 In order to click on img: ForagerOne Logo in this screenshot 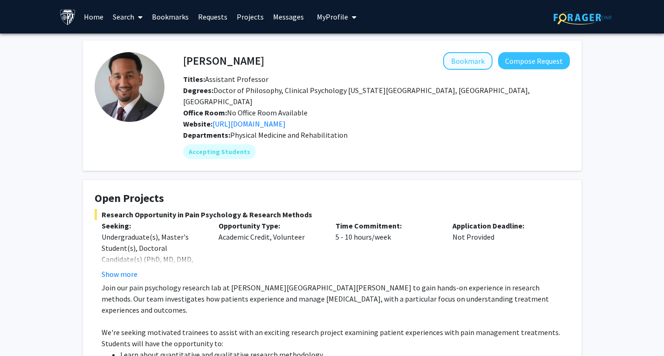, I will do `click(582, 17)`.